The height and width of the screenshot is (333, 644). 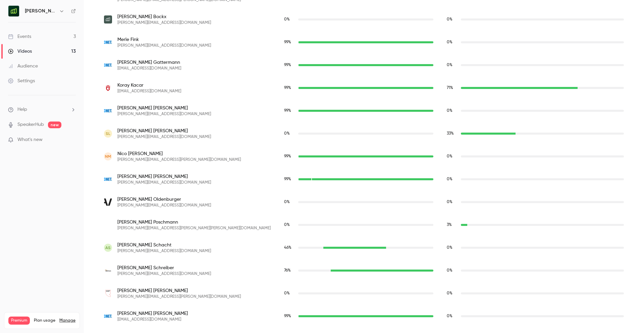 What do you see at coordinates (30, 124) in the screenshot?
I see `a: SpeakerHub` at bounding box center [30, 124].